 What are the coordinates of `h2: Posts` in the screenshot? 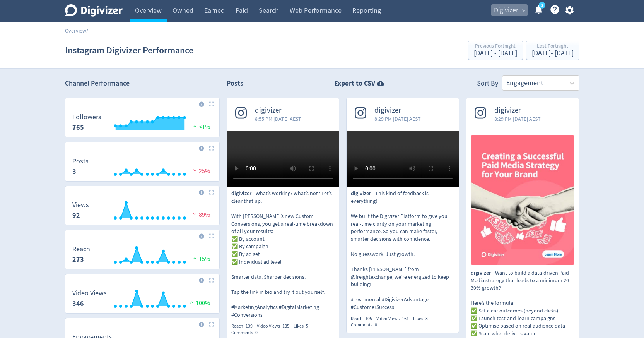 It's located at (235, 85).